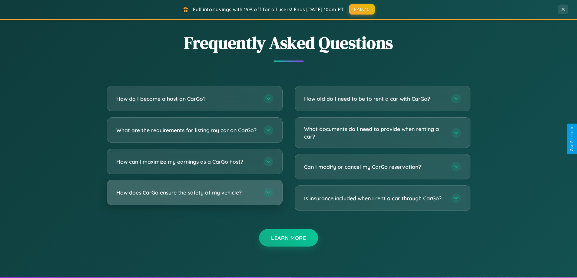  I want to click on h3: How can I maximize my earnings as a CarGo host?, so click(187, 162).